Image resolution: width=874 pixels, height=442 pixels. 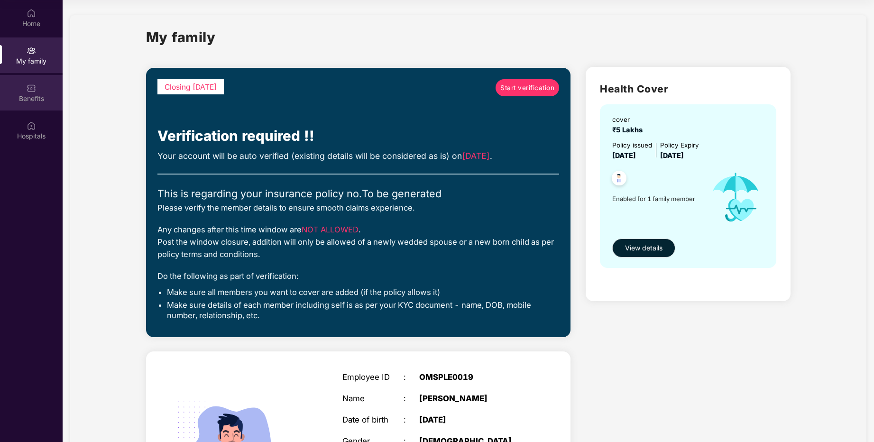 I want to click on img: icon, so click(x=736, y=197).